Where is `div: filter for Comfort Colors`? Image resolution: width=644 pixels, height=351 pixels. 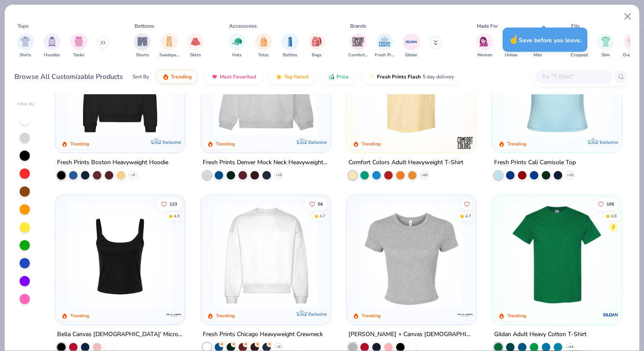
div: filter for Comfort Colors is located at coordinates (358, 46).